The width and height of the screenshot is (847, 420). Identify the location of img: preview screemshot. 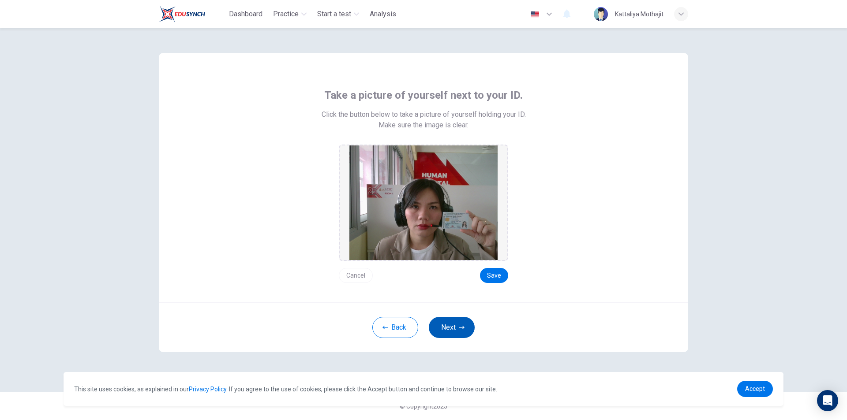
(423, 203).